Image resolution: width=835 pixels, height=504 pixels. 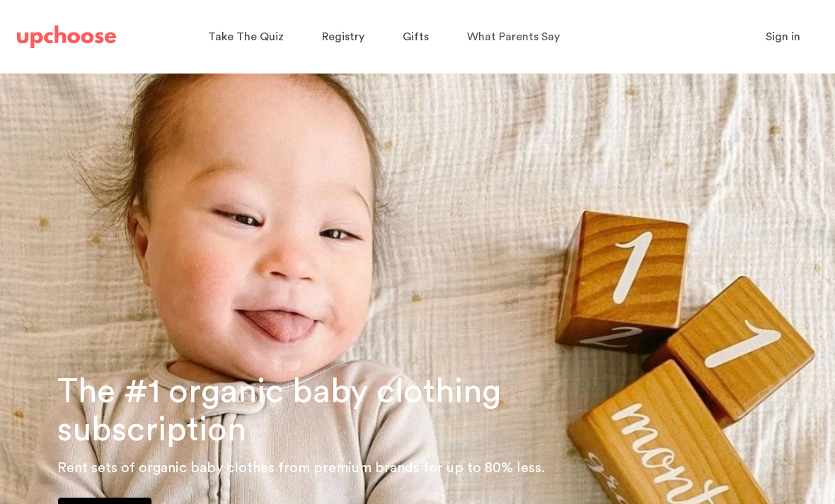 What do you see at coordinates (782, 37) in the screenshot?
I see `button: Sign in` at bounding box center [782, 37].